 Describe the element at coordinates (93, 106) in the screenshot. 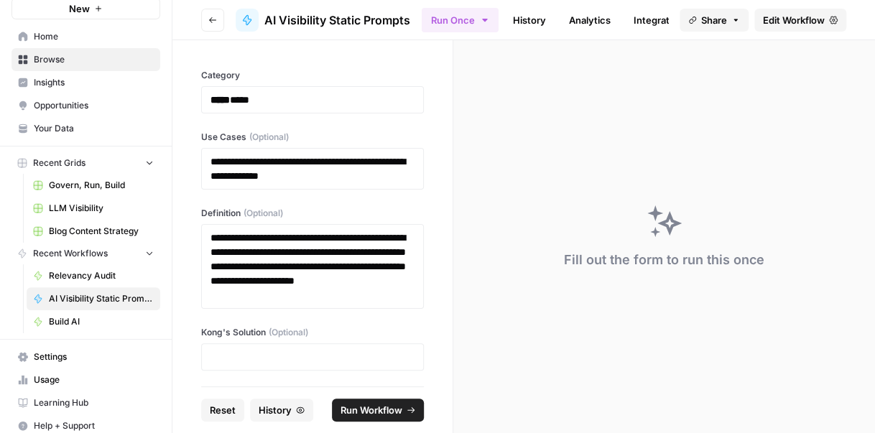

I see `span: Opportunities` at that location.